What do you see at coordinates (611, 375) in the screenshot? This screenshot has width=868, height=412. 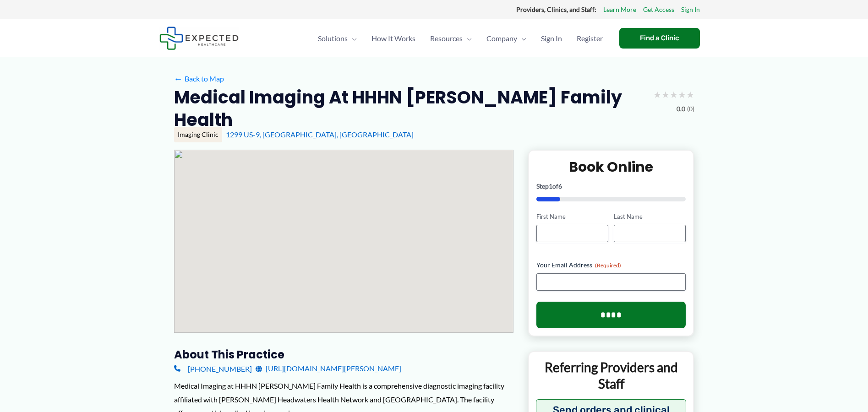 I see `p: Referring Providers and Staff` at bounding box center [611, 375].